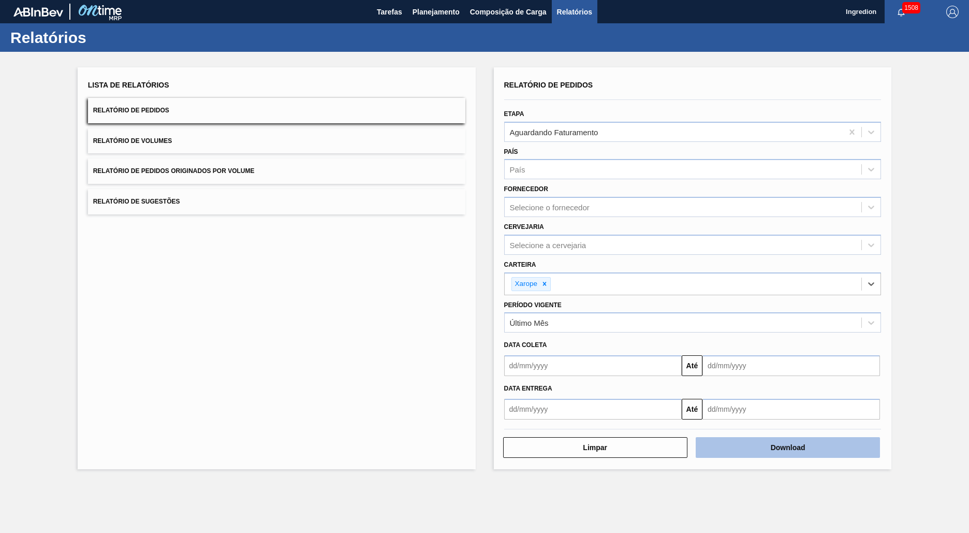 The height and width of the screenshot is (533, 969). I want to click on label: Carteira, so click(520, 264).